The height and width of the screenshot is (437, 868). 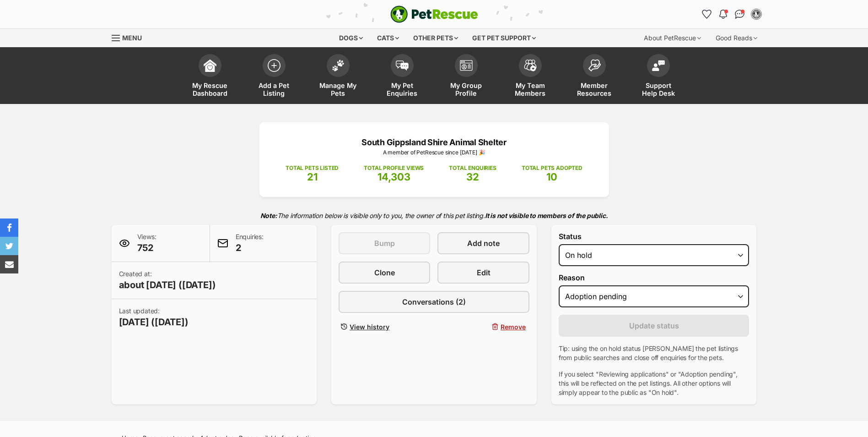 What do you see at coordinates (740, 14) in the screenshot?
I see `a: Conversations` at bounding box center [740, 14].